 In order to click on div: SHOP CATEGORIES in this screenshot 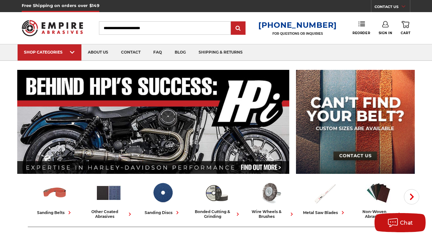, I will do `click(49, 52)`.